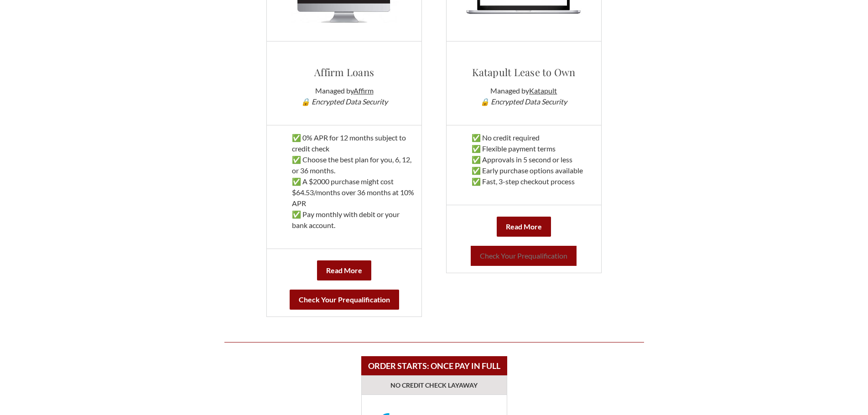 The height and width of the screenshot is (415, 868). I want to click on p: ✅ 0% APR for 12 months subject to credit check ✅ Choose the best plan for you, 6, 12, or 36 month..., so click(344, 181).